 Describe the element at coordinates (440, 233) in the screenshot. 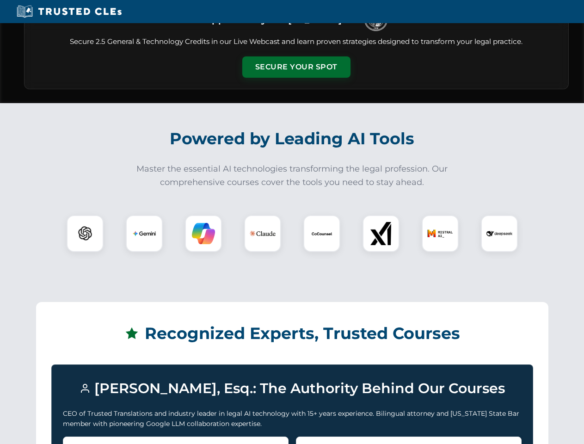

I see `div: Mistral AI` at that location.